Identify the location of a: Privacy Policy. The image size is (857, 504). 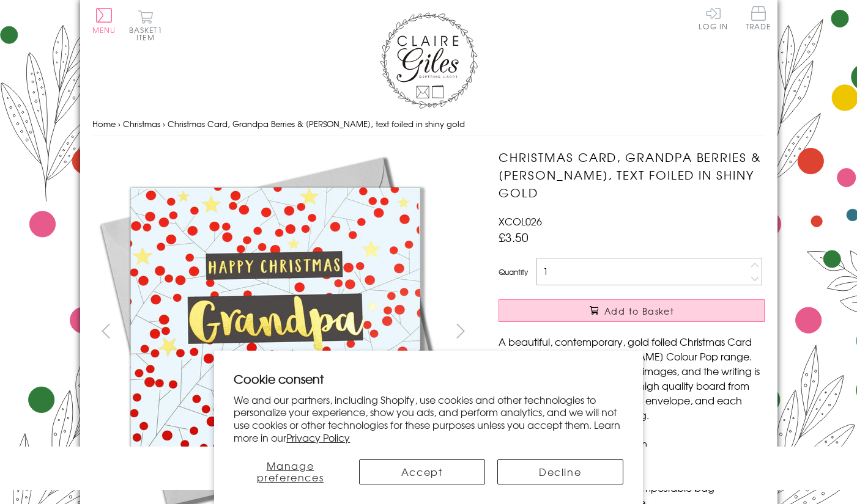
(318, 437).